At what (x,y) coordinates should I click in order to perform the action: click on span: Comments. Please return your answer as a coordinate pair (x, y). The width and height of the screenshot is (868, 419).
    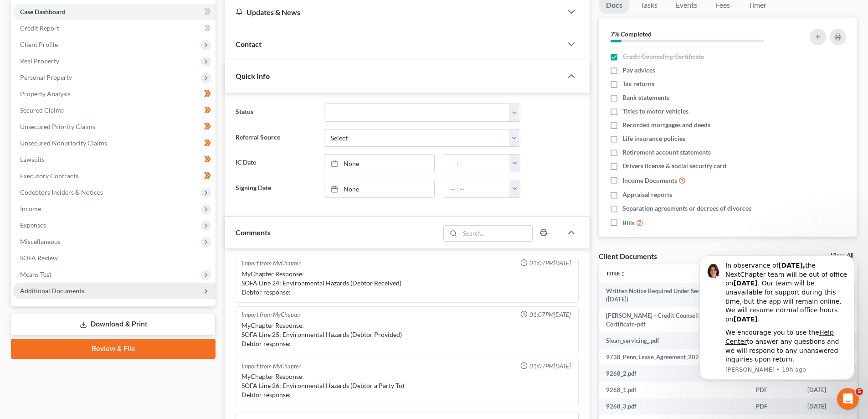
    Looking at the image, I should click on (253, 232).